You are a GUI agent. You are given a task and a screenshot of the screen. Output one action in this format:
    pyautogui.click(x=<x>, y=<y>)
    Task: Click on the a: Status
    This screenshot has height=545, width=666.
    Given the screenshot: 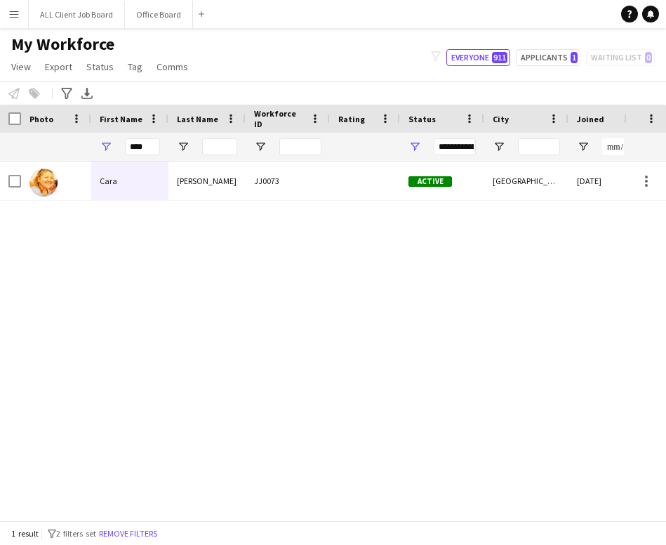 What is the action you would take?
    pyautogui.click(x=100, y=67)
    